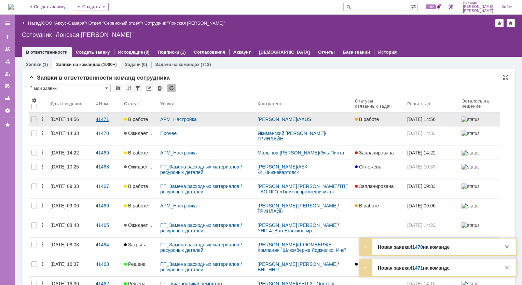 This screenshot has height=285, width=522. Describe the element at coordinates (109, 64) in the screenshot. I see `div: (1000+)` at that location.